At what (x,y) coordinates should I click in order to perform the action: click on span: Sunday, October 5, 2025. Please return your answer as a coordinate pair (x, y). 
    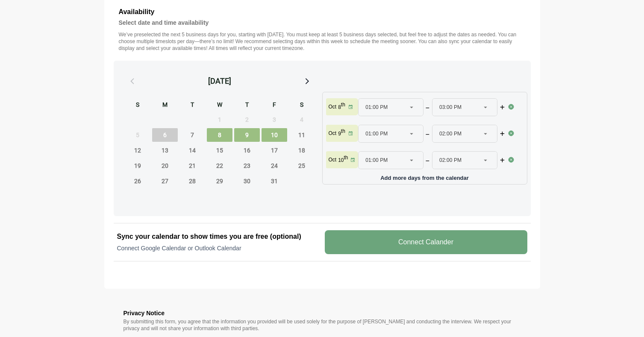
    Looking at the image, I should click on (138, 135).